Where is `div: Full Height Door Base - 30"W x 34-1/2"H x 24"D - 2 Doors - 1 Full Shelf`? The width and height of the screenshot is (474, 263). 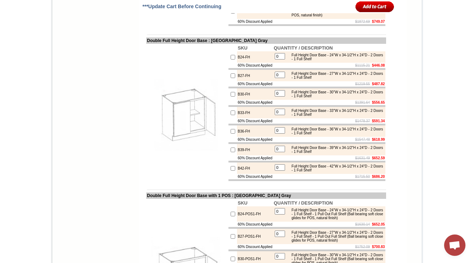
div: Full Height Door Base - 30"W x 34-1/2"H x 24"D - 2 Doors - 1 Full Shelf is located at coordinates (336, 94).